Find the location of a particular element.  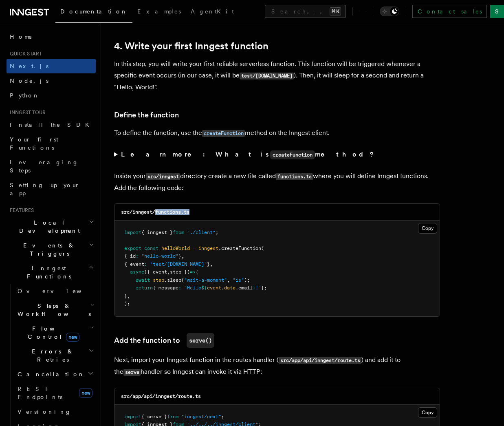

a: Home is located at coordinates (51, 37).